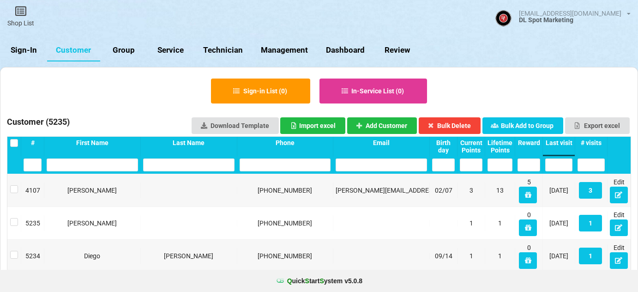 The width and height of the screenshot is (638, 292). What do you see at coordinates (597, 126) in the screenshot?
I see `button: Export excel` at bounding box center [597, 126].